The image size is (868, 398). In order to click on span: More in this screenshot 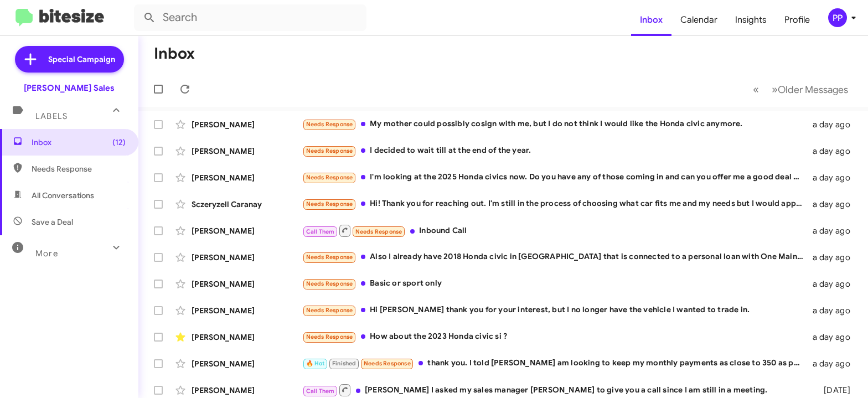, I will do `click(46, 254)`.